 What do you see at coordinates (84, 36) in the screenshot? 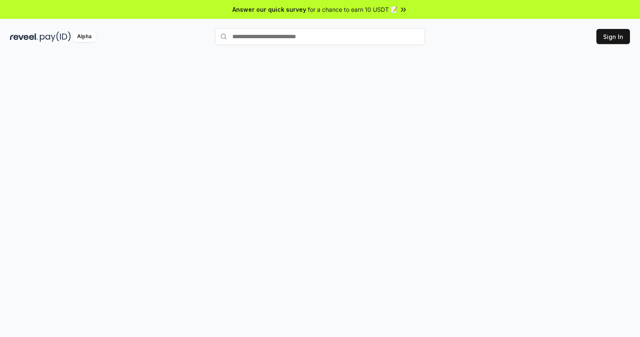
I see `div: Alpha` at bounding box center [84, 36].